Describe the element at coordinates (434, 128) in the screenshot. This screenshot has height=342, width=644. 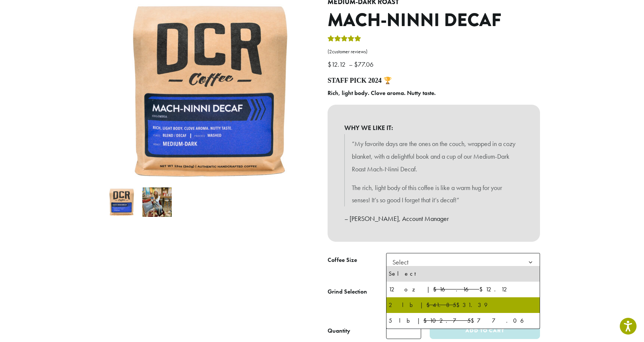
I see `b: WHY WE LIKE IT:` at that location.